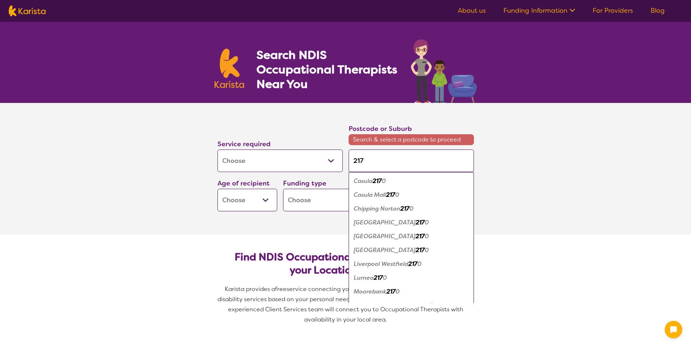 The image size is (691, 347). What do you see at coordinates (281, 289) in the screenshot?
I see `span: free` at bounding box center [281, 289].